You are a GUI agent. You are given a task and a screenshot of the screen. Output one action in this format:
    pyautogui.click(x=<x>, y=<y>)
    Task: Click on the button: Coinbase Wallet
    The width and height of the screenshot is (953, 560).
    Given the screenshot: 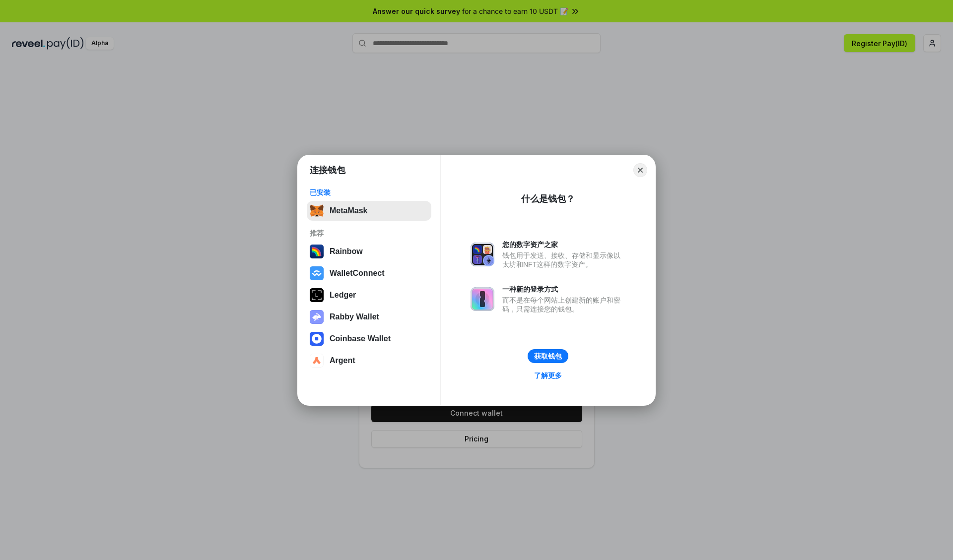 What is the action you would take?
    pyautogui.click(x=369, y=339)
    